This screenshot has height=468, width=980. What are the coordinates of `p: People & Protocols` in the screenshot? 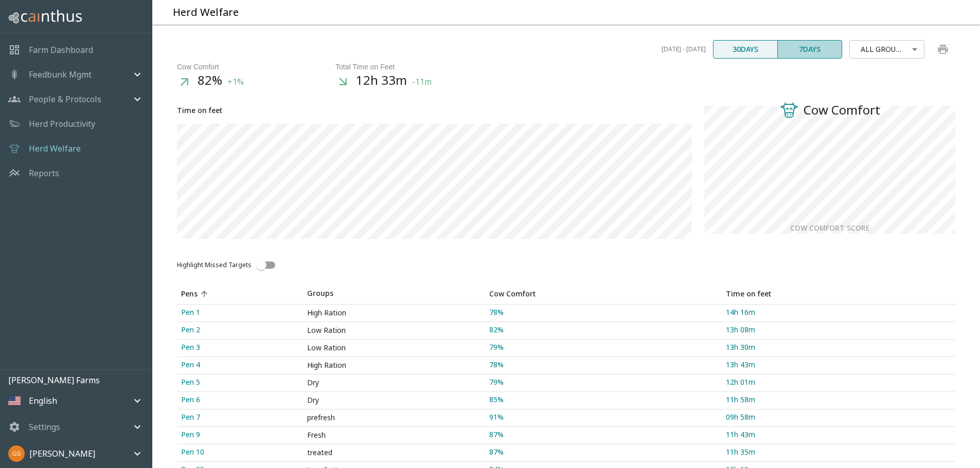 It's located at (64, 99).